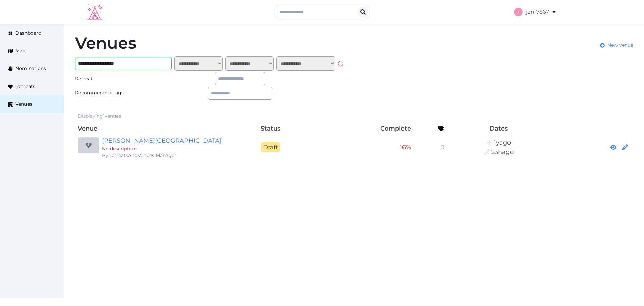 This screenshot has height=306, width=644. Describe the element at coordinates (499, 129) in the screenshot. I see `th: Dates` at that location.